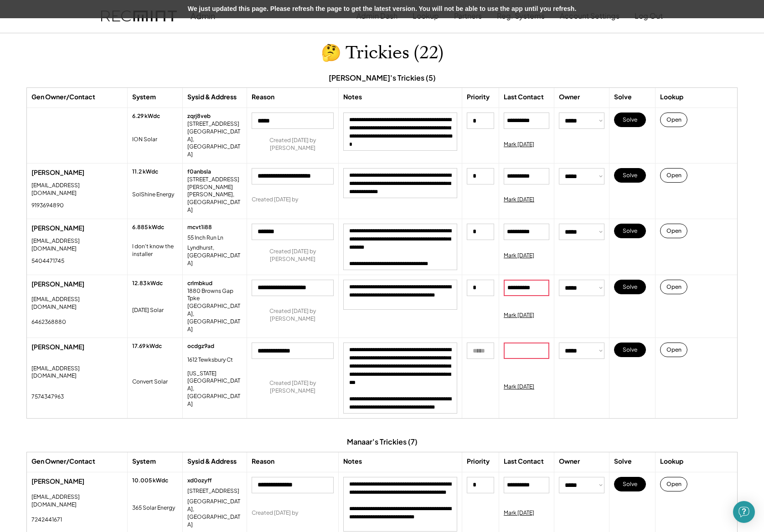  I want to click on div: 55 Inch Run Ln, so click(212, 238).